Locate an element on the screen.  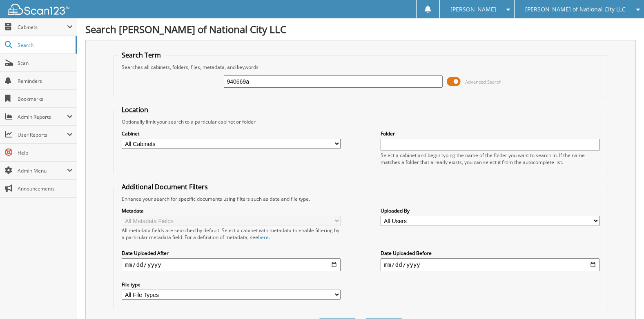
legend: Search Term is located at coordinates (141, 55).